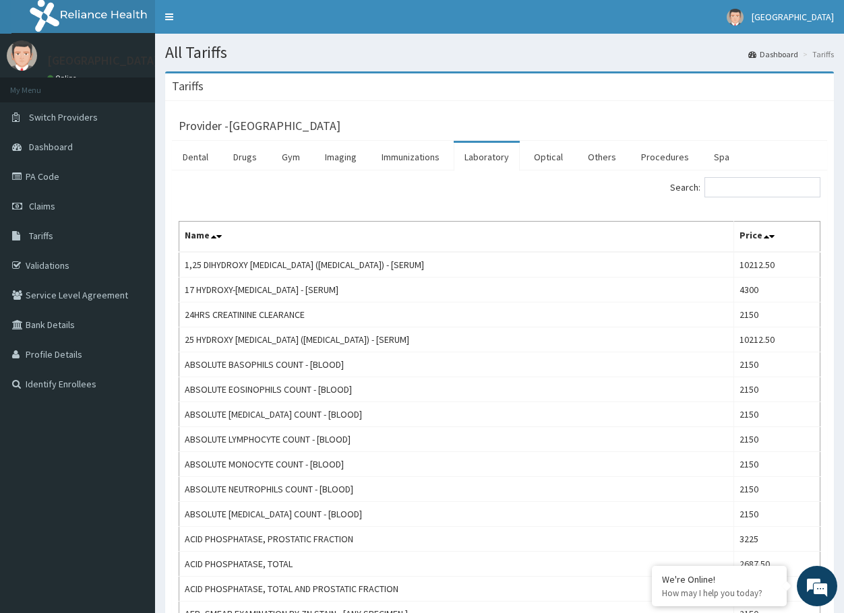  What do you see at coordinates (602, 157) in the screenshot?
I see `a: Others` at bounding box center [602, 157].